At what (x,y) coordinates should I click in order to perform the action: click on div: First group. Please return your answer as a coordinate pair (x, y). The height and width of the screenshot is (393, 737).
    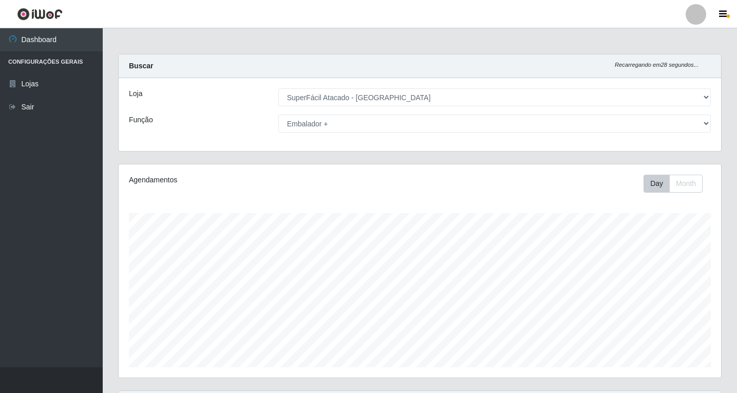
    Looking at the image, I should click on (673, 183).